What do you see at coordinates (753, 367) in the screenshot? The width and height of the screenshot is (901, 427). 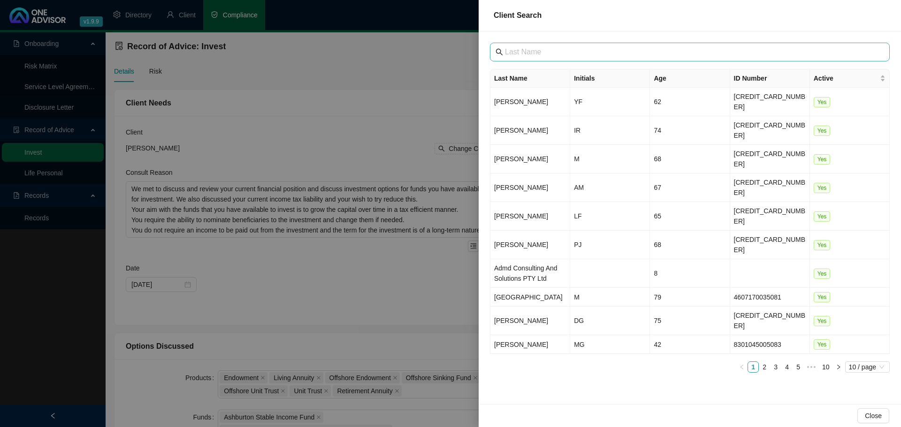 I see `li: 1` at bounding box center [753, 367].